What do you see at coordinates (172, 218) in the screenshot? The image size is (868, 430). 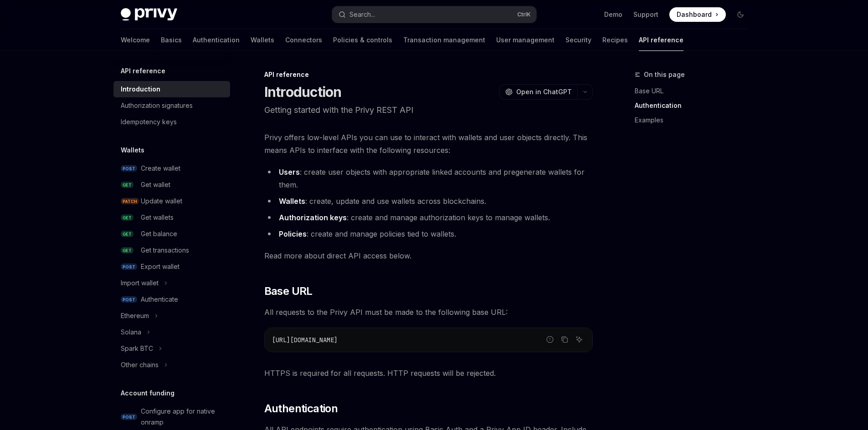 I see `a: GETGet wallets` at bounding box center [172, 218].